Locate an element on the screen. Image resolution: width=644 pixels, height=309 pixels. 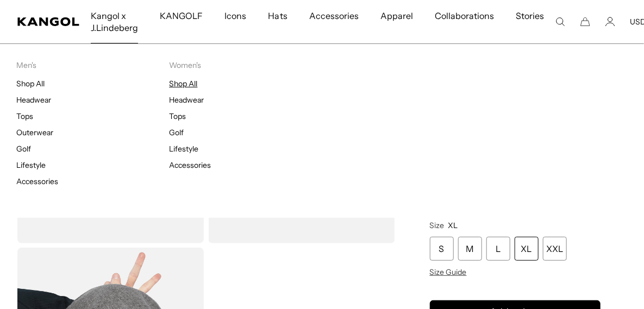
div: XL is located at coordinates (527, 248).